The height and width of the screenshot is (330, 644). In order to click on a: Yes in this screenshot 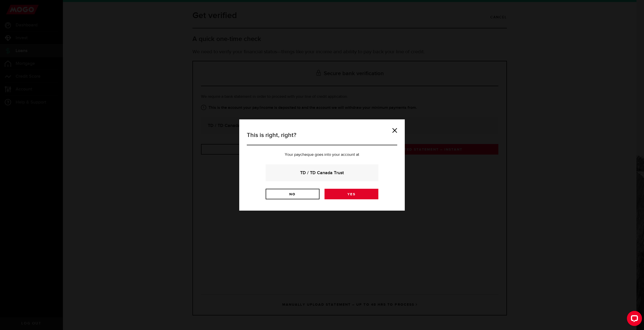, I will do `click(351, 194)`.